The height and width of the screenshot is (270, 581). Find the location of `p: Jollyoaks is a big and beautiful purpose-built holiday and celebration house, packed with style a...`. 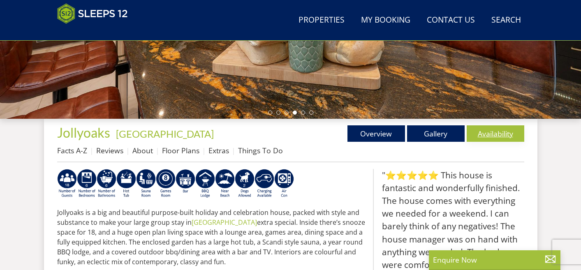

p: Jollyoaks is a big and beautiful purpose-built holiday and celebration house, packed with style a... is located at coordinates (212, 237).